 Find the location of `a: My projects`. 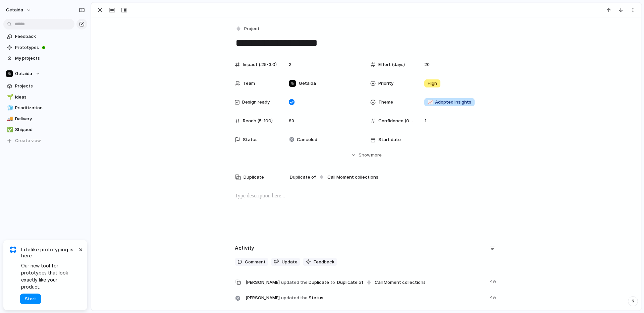

a: My projects is located at coordinates (45, 58).